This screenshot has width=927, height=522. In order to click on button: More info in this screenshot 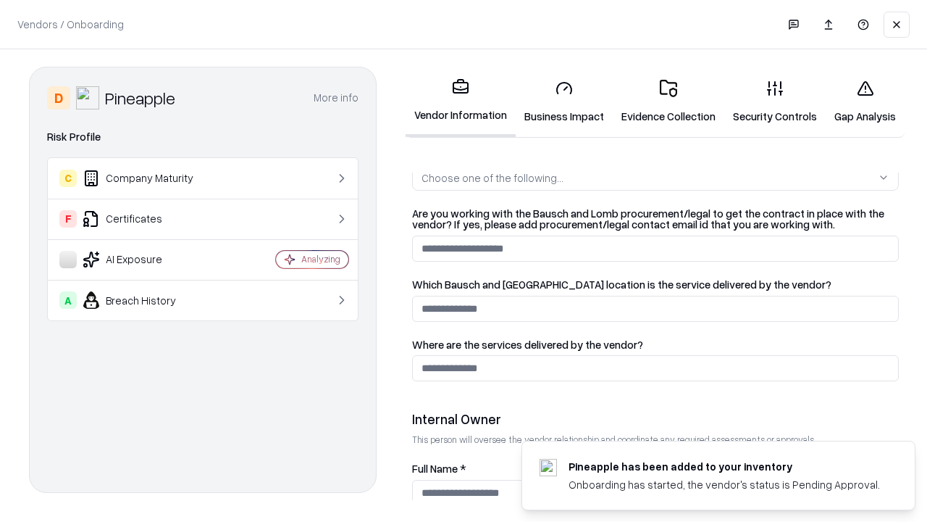, I will do `click(336, 98)`.